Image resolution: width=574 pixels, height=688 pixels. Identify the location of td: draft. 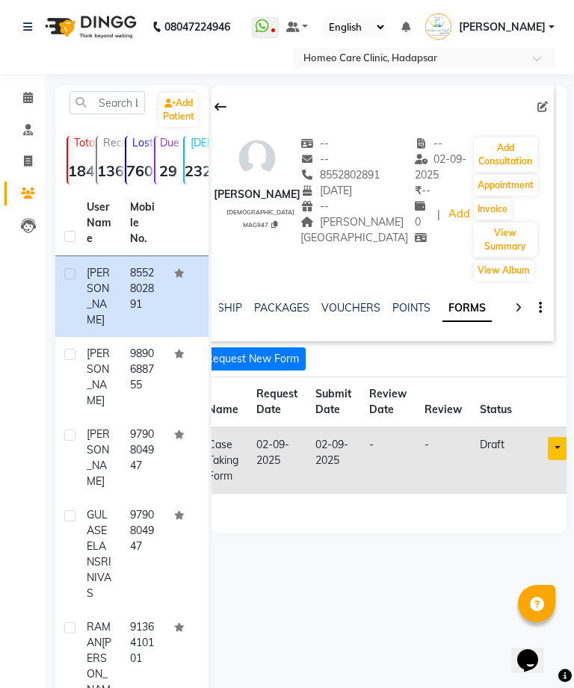
(495, 460).